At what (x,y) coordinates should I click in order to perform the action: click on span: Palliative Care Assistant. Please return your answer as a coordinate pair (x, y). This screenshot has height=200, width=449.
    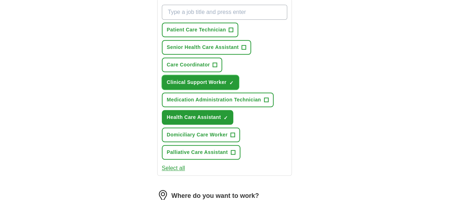
    Looking at the image, I should click on (197, 152).